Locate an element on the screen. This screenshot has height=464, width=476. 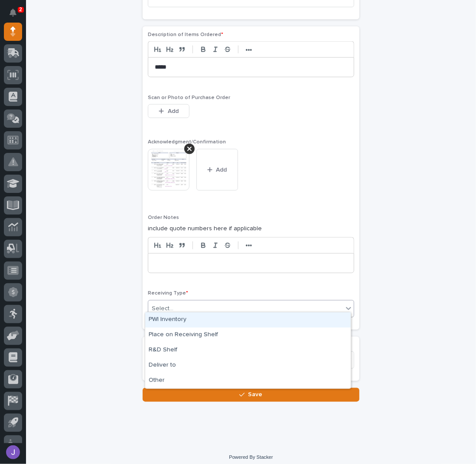
div: Select... is located at coordinates (163, 309).